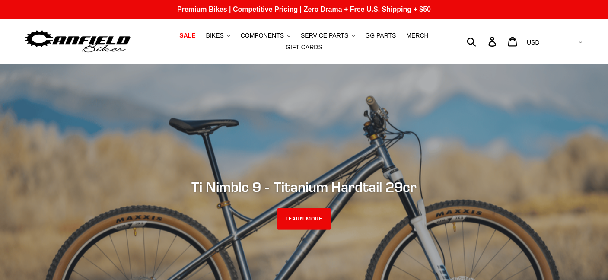 This screenshot has width=608, height=280. Describe the element at coordinates (262, 35) in the screenshot. I see `span: COMPONENTS` at that location.